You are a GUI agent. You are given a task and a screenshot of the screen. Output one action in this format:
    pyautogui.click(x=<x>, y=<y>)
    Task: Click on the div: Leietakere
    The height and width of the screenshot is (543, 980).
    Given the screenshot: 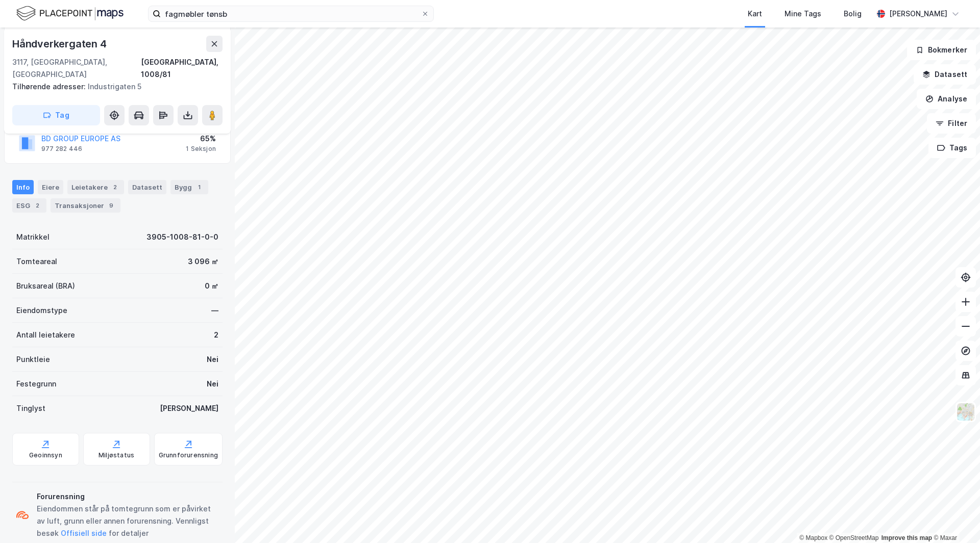 What is the action you would take?
    pyautogui.click(x=95, y=188)
    